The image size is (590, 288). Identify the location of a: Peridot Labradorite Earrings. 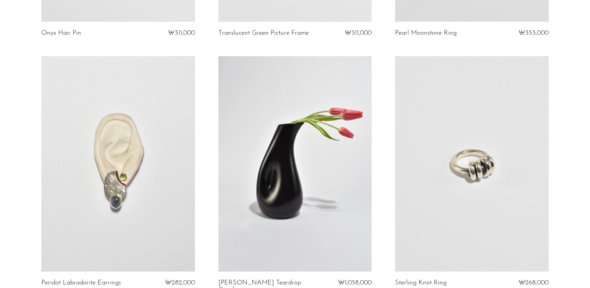
(81, 283).